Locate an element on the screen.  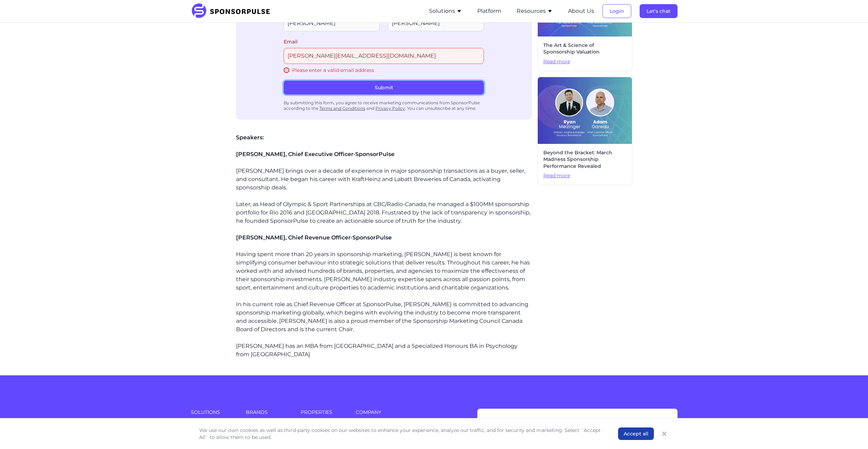
label: Email is located at coordinates (384, 42).